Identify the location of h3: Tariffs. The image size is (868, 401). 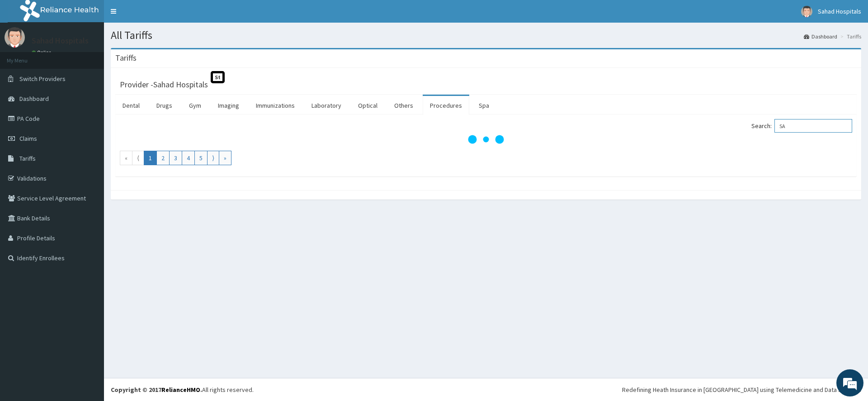
(125, 58).